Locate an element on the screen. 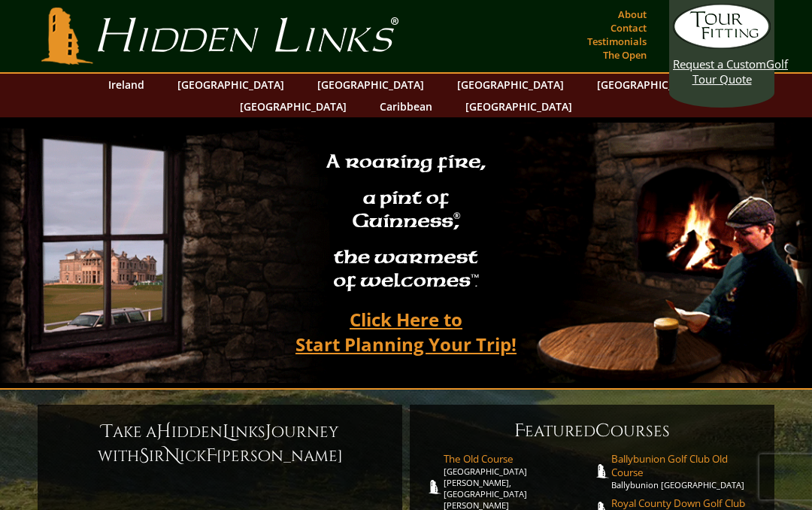  span: L is located at coordinates (227, 432).